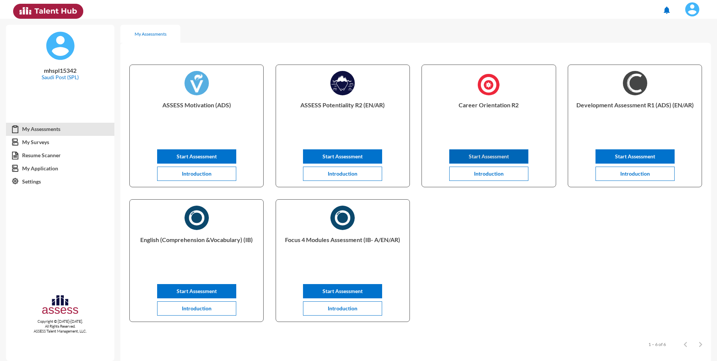  What do you see at coordinates (343, 116) in the screenshot?
I see `p: ASSESS Potentiality R2 (EN/AR)` at bounding box center [343, 116].